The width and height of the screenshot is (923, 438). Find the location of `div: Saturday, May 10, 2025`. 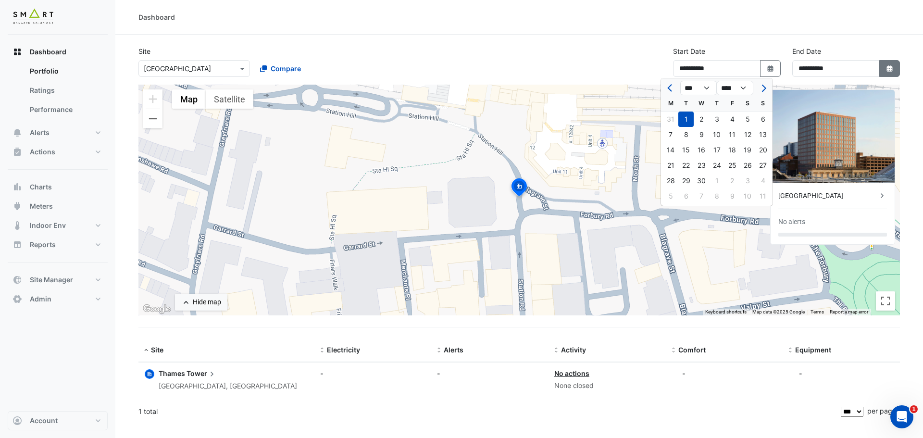

div: Saturday, May 10, 2025 is located at coordinates (747, 196).